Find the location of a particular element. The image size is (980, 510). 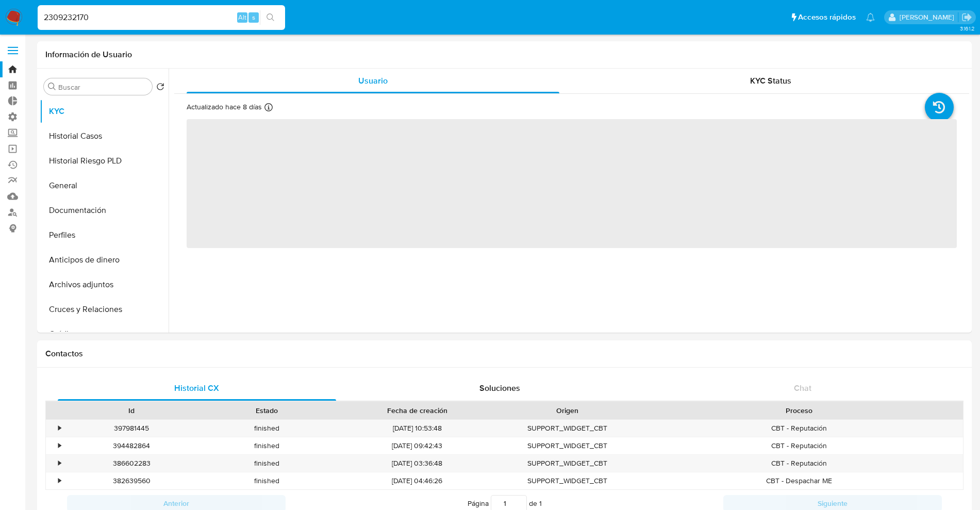

button: General is located at coordinates (104, 185).